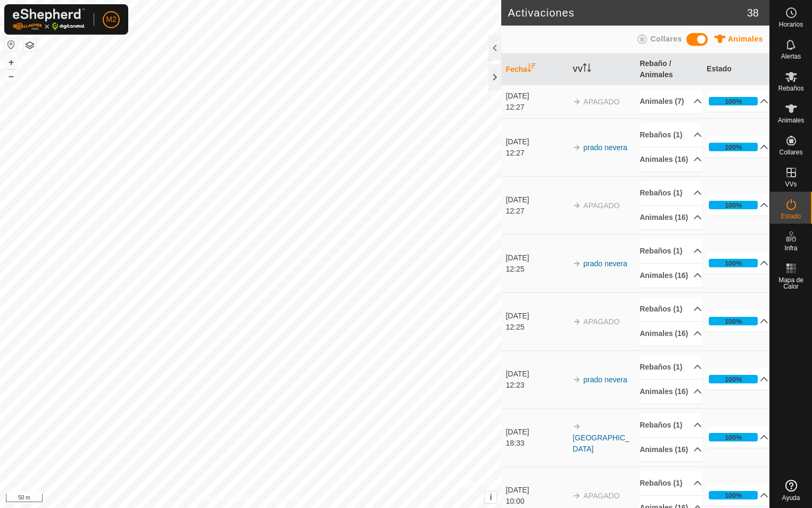 This screenshot has width=812, height=508. I want to click on div: 18:33, so click(536, 443).